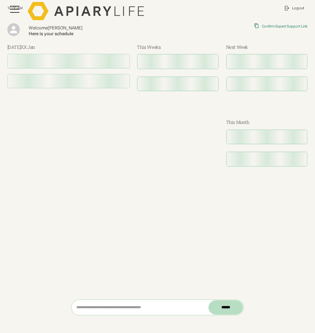  I want to click on div: Welcome, so click(98, 28).